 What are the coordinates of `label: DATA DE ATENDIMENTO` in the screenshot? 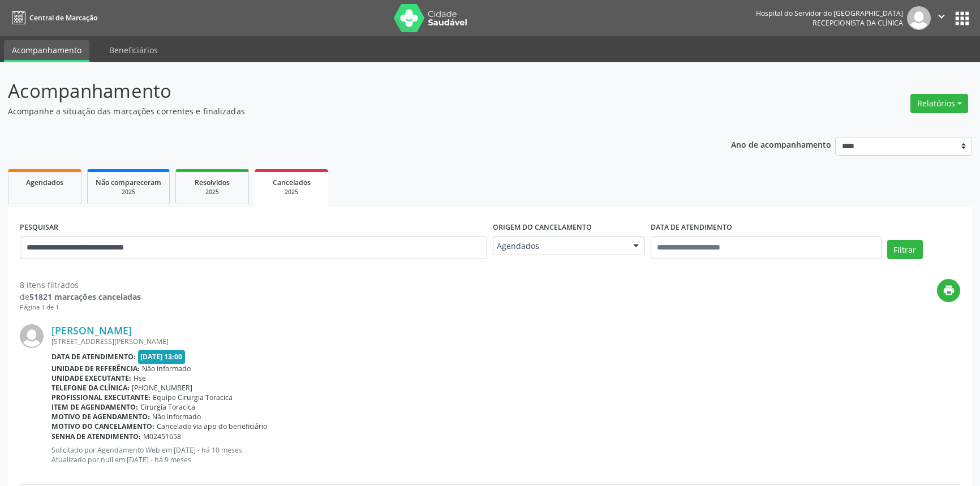 It's located at (691, 228).